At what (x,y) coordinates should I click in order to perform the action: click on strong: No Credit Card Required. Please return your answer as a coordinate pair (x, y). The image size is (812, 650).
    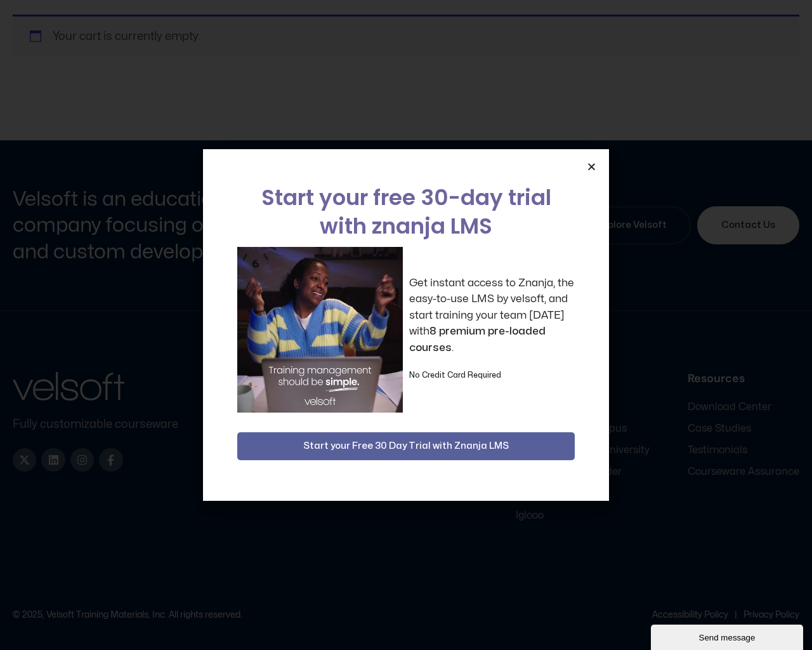
    Looking at the image, I should click on (455, 375).